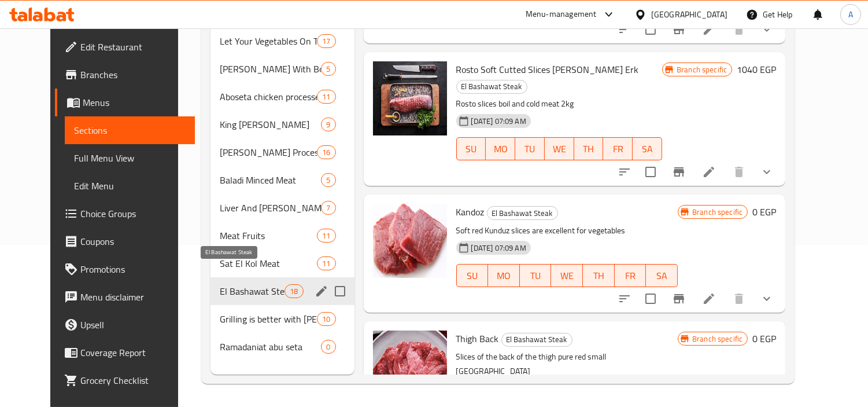  I want to click on span: FR, so click(630, 276).